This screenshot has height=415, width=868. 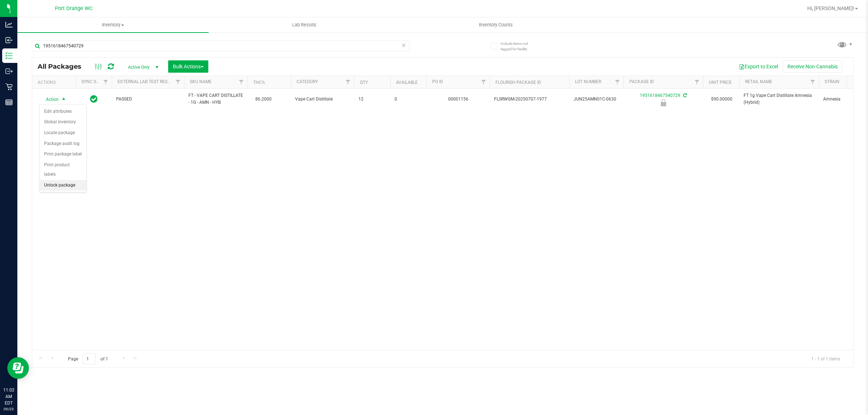 What do you see at coordinates (372, 99) in the screenshot?
I see `span: 12` at bounding box center [372, 99].